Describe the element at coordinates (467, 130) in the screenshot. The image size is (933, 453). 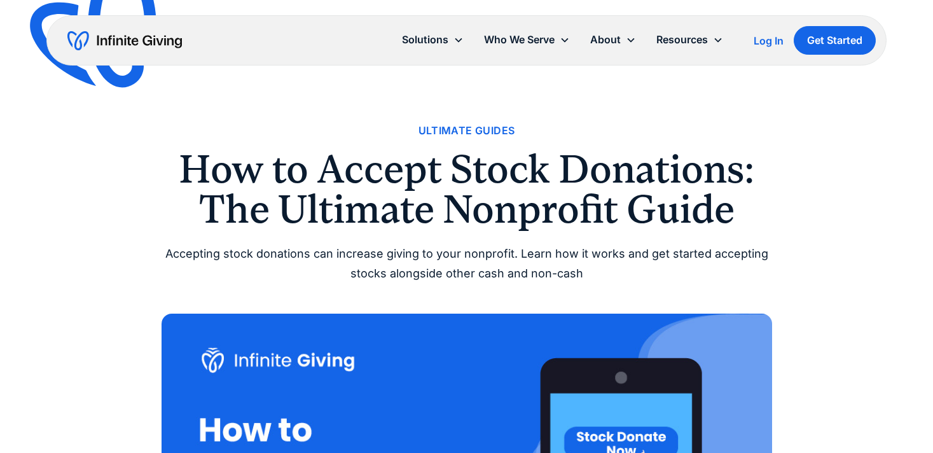
I see `a: Ultimate Guides` at that location.